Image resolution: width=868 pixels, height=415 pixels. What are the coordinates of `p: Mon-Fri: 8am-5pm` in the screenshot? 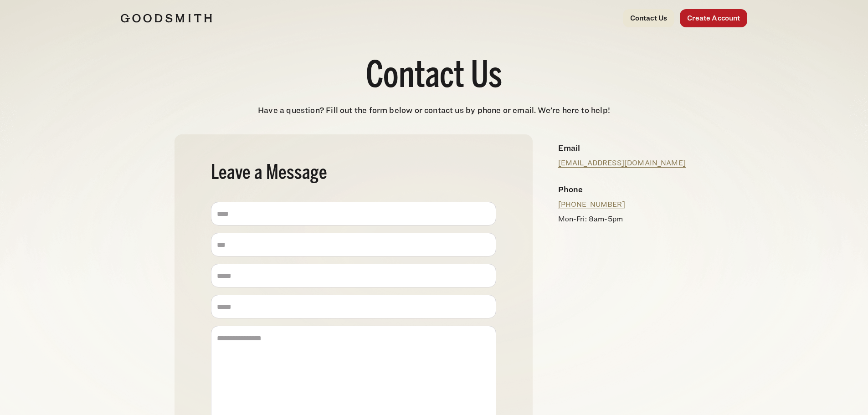 It's located at (623, 219).